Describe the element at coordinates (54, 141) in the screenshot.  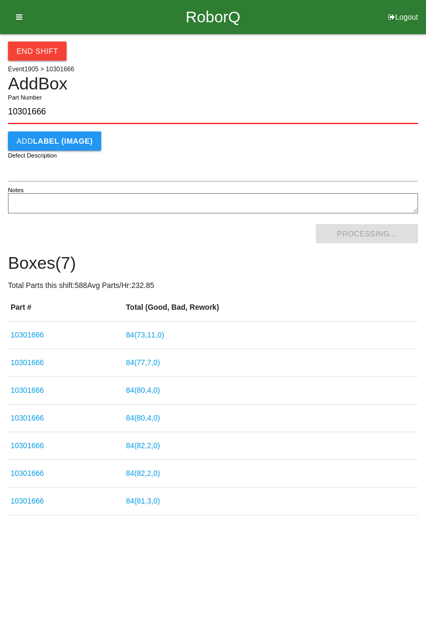
I see `button: AddLABEL (IMAGE)` at that location.